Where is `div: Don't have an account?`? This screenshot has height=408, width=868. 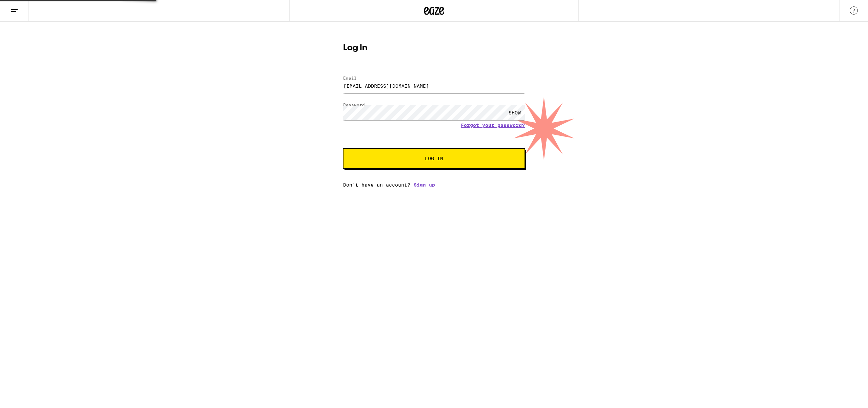 div: Don't have an account? is located at coordinates (434, 185).